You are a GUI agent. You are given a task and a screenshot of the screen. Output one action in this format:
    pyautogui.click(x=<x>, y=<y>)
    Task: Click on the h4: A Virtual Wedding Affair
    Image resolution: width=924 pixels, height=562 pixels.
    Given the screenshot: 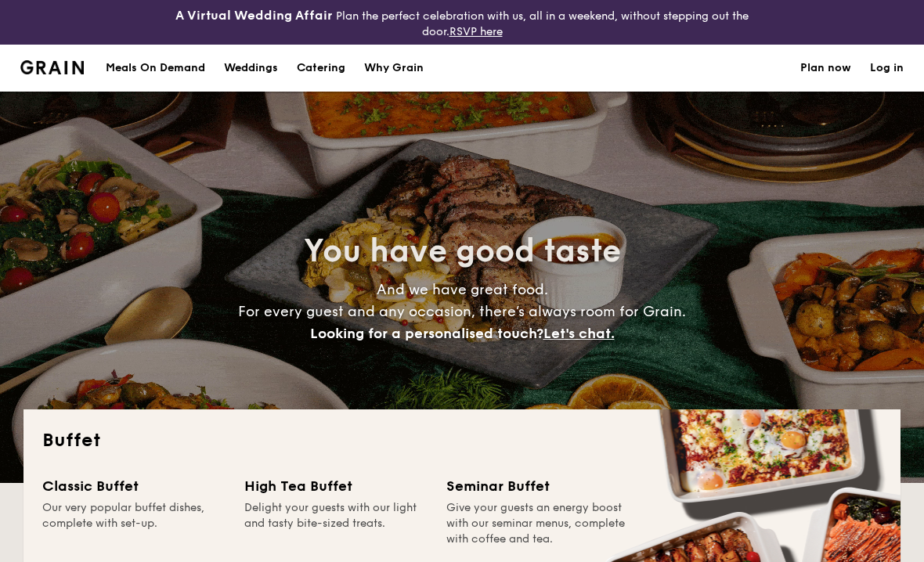 What is the action you would take?
    pyautogui.click(x=254, y=16)
    